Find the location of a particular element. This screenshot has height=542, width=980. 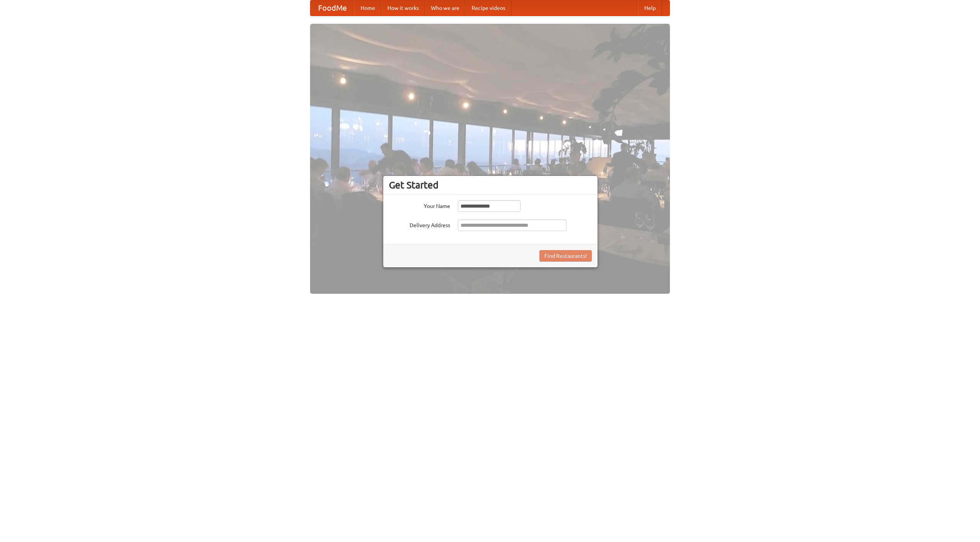

a: FoodMe is located at coordinates (332, 8).